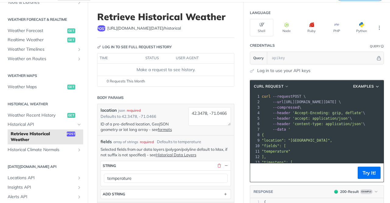  I want to click on div: 4, so click(256, 113).